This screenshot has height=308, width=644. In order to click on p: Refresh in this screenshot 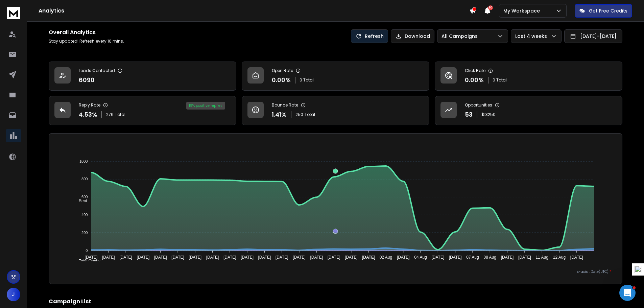, I will do `click(374, 36)`.